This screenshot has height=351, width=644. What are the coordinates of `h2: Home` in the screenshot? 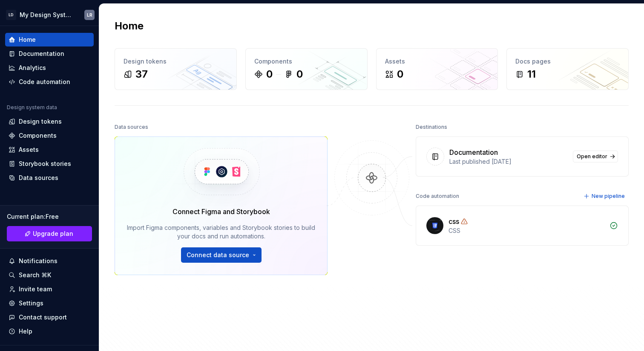 It's located at (129, 26).